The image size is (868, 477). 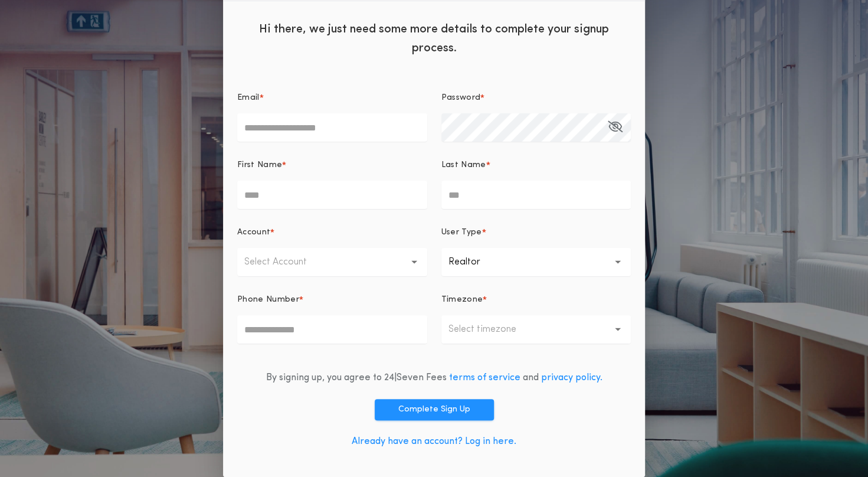 I want to click on a: privacy policy., so click(x=572, y=378).